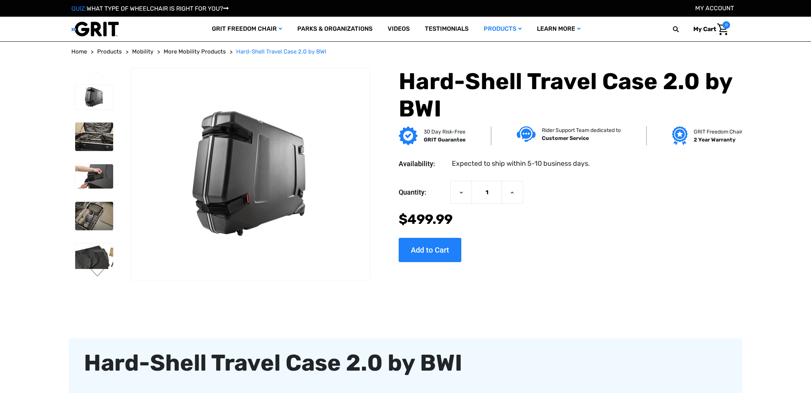  Describe the element at coordinates (709, 29) in the screenshot. I see `a: Cart with 0 items` at that location.